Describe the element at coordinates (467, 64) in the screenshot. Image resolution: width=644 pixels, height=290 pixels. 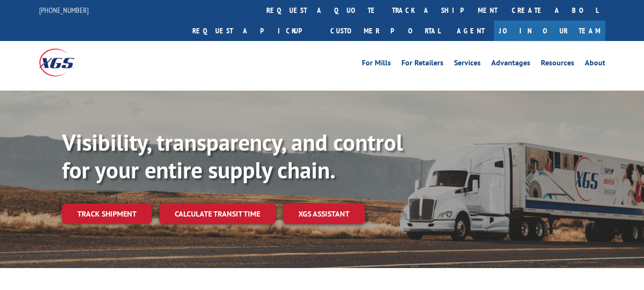
I see `a: Services` at that location.